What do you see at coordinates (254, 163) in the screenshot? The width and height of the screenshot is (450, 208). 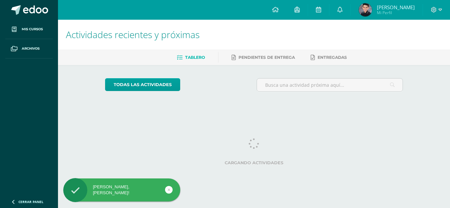 I see `label: Cargando actividades` at bounding box center [254, 163].